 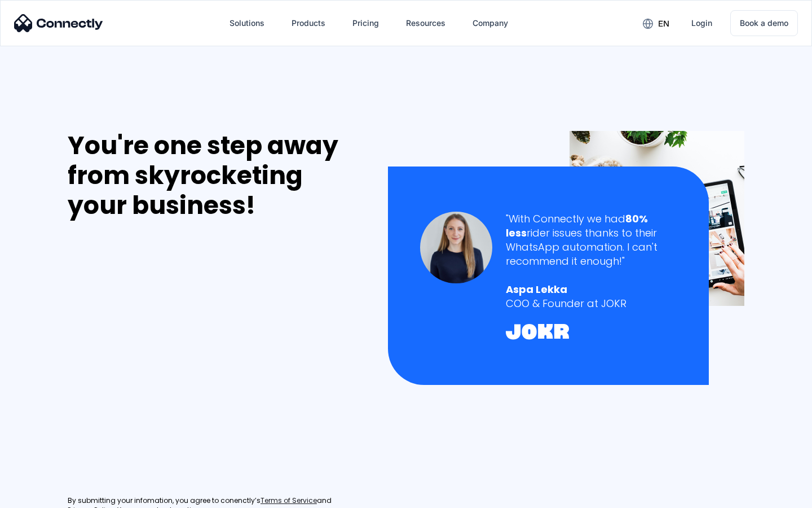 I want to click on a: Login, so click(x=702, y=23).